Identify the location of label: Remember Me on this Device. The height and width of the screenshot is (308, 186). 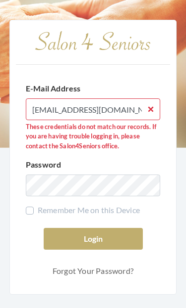
(83, 210).